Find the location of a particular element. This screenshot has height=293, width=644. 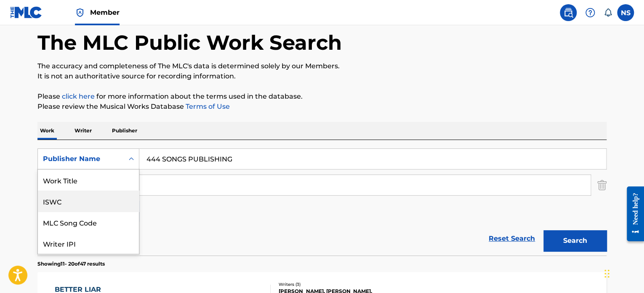

p: Work is located at coordinates (47, 131).